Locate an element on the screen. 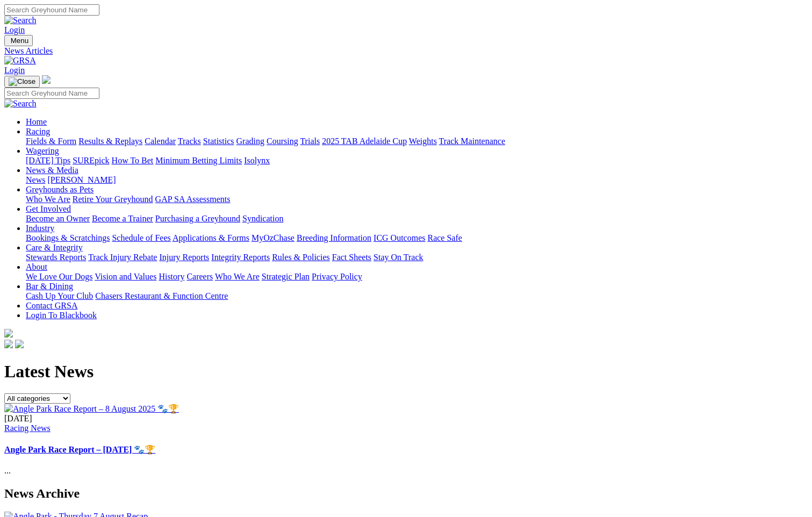 This screenshot has width=812, height=517. a: Industry is located at coordinates (40, 228).